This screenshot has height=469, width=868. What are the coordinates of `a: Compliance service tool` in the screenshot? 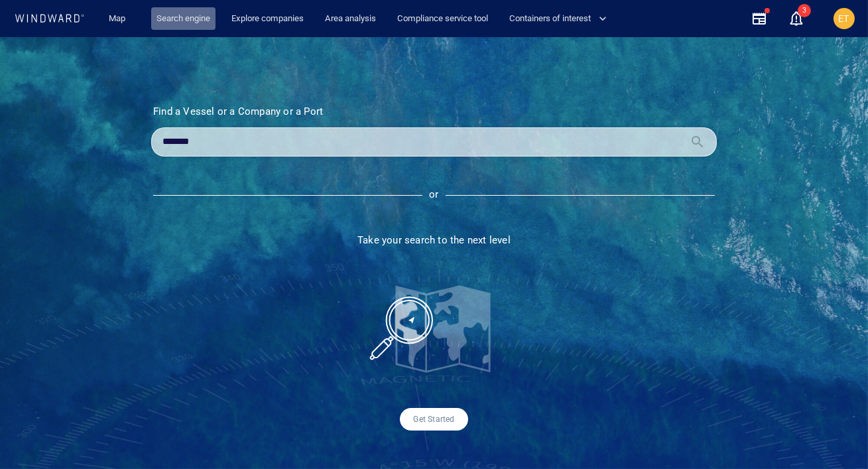 It's located at (442, 19).